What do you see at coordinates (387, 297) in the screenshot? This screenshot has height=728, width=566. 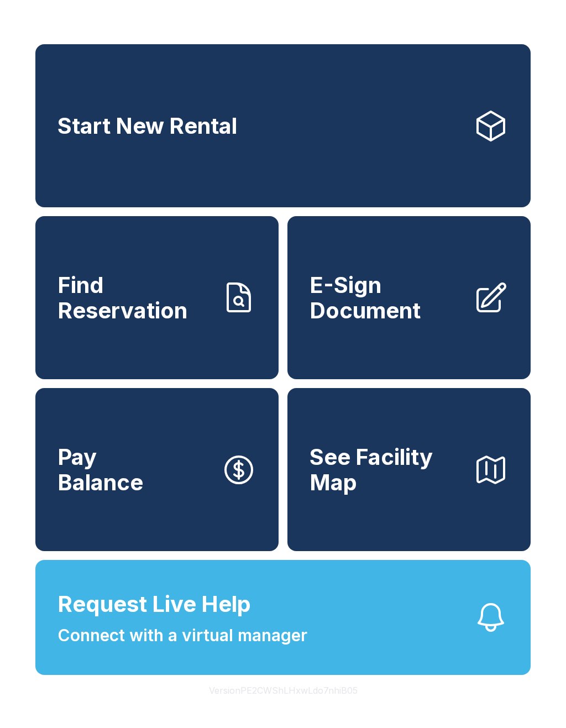 I see `span: E-Sign Document` at bounding box center [387, 297].